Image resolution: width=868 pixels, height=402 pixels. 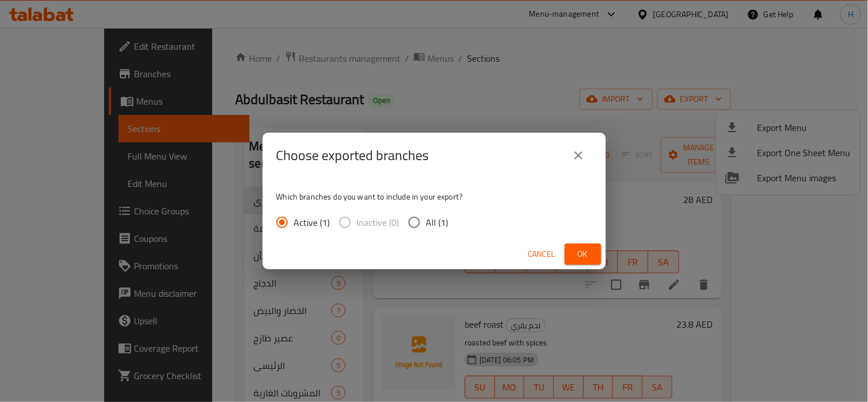 What do you see at coordinates (378, 222) in the screenshot?
I see `span: Inactive (0)` at bounding box center [378, 222].